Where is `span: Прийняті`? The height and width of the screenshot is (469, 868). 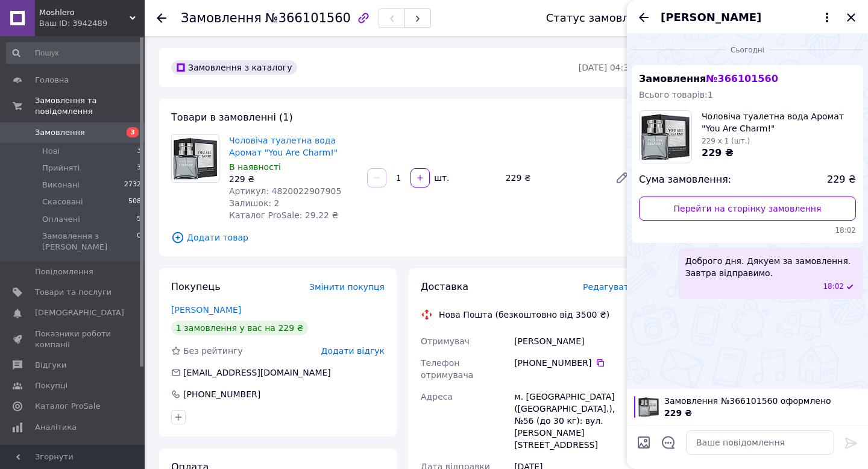 span: Прийняті is located at coordinates (61, 168).